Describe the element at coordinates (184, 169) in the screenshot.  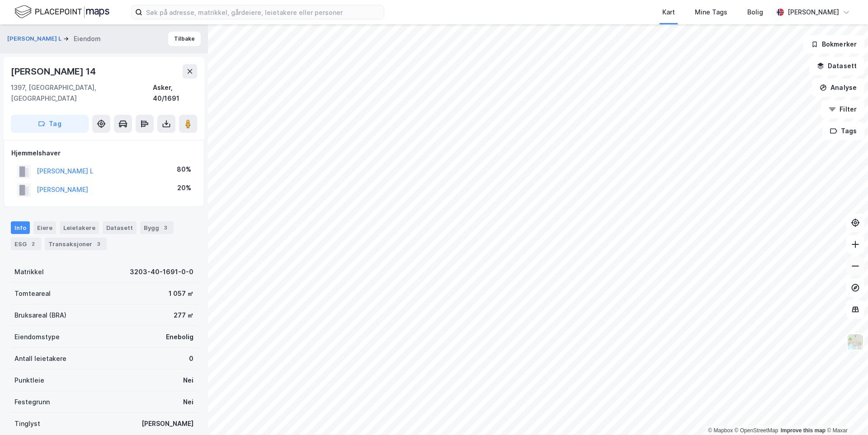
I see `div: 80%` at that location.